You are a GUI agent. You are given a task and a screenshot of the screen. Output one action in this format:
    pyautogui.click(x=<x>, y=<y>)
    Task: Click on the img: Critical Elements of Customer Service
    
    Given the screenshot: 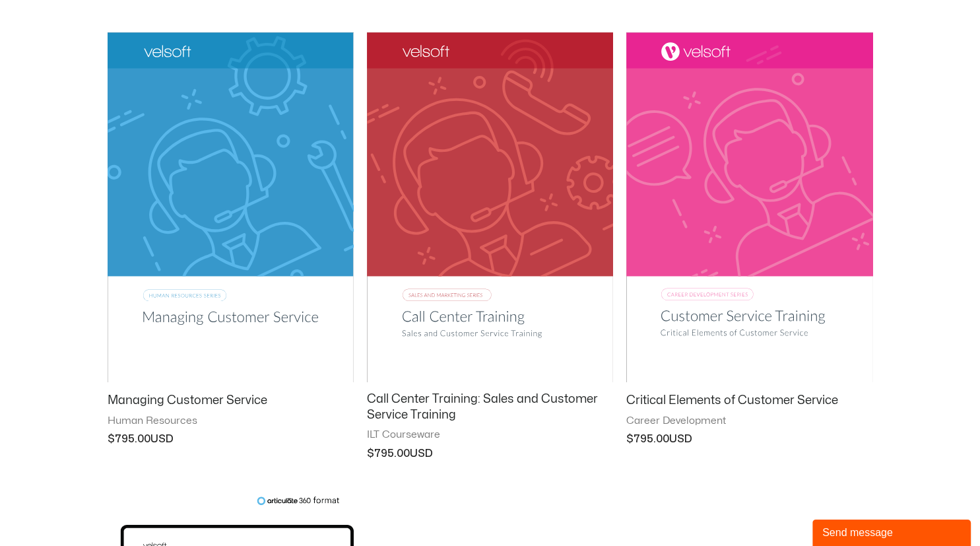 What is the action you would take?
    pyautogui.click(x=749, y=208)
    